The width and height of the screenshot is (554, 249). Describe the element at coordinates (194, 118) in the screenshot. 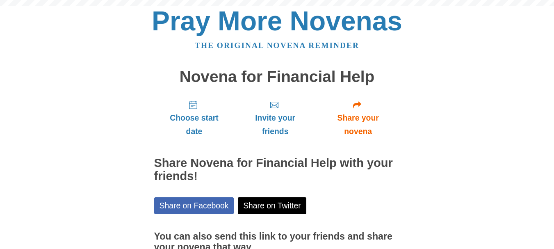

I see `a: Choose start date` at that location.